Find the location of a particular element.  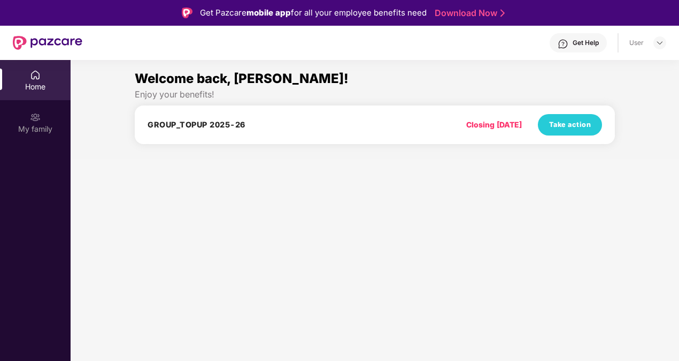

img: svg+xml;base64,PHN2ZyBpZD0iSGVscC0zMngzMiIgeG1sbnM9Imh0dHA6Ly93d3cudzMub3JnLzIwMDAvc3ZnIiB3aWR0aD... is located at coordinates (563, 44).